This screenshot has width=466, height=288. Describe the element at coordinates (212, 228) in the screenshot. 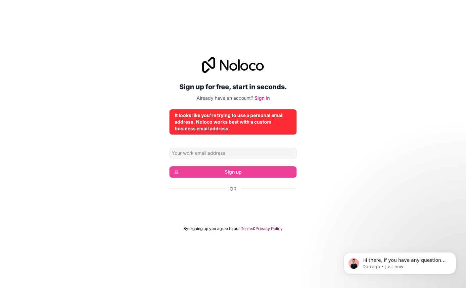

I see `span: By signing up you agree to our` at that location.